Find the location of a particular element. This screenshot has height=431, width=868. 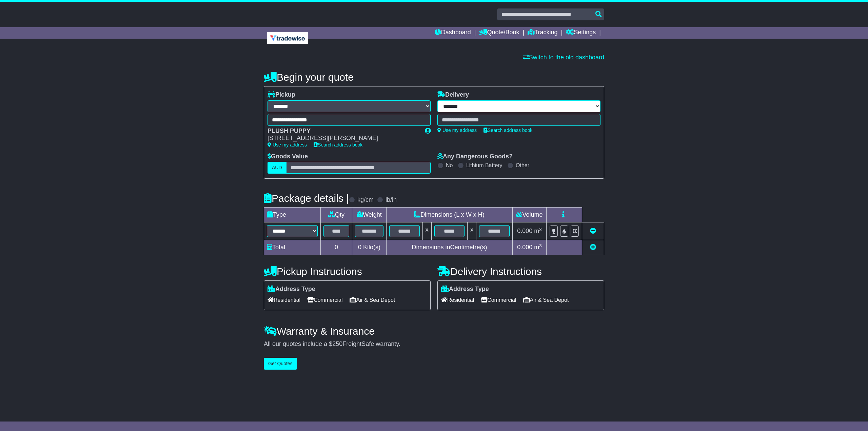

td: Volume is located at coordinates (529, 215).